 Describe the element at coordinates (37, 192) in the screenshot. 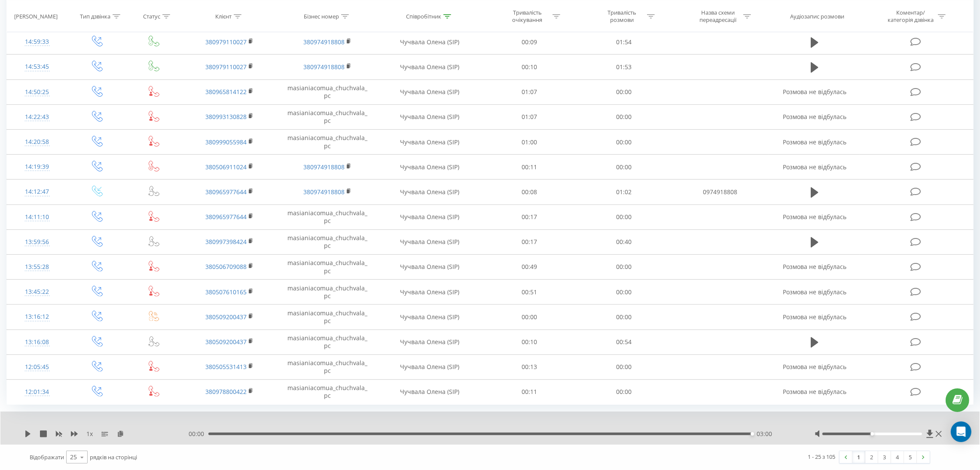

I see `div: 14:12:47` at that location.